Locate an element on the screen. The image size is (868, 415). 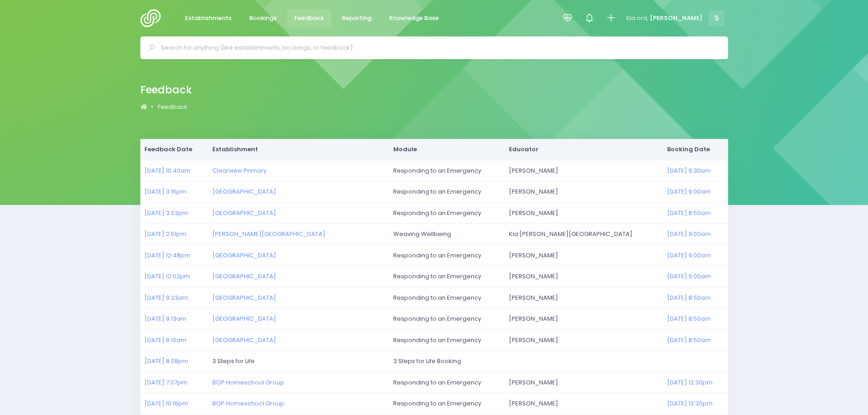
td: Weaving Wellbeing is located at coordinates (447, 234).